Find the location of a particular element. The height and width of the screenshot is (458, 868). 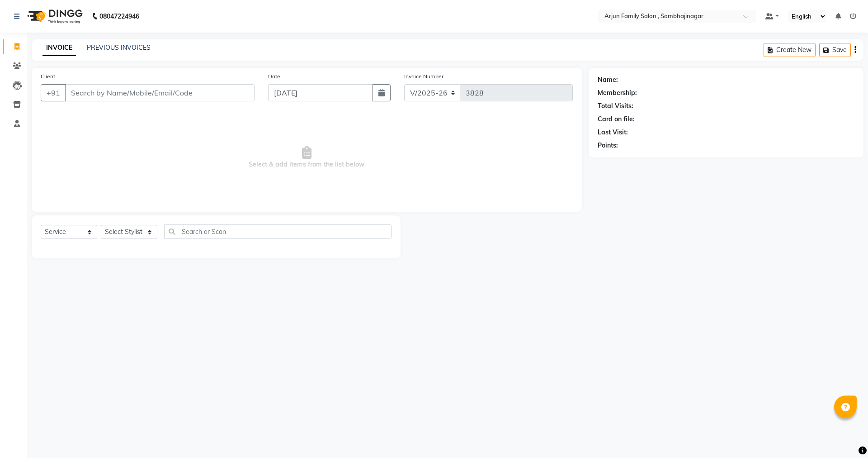

div: Total Visits: is located at coordinates (615, 106).